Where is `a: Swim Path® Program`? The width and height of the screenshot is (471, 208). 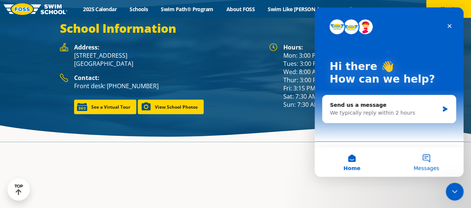 a: Swim Path® Program is located at coordinates (187, 9).